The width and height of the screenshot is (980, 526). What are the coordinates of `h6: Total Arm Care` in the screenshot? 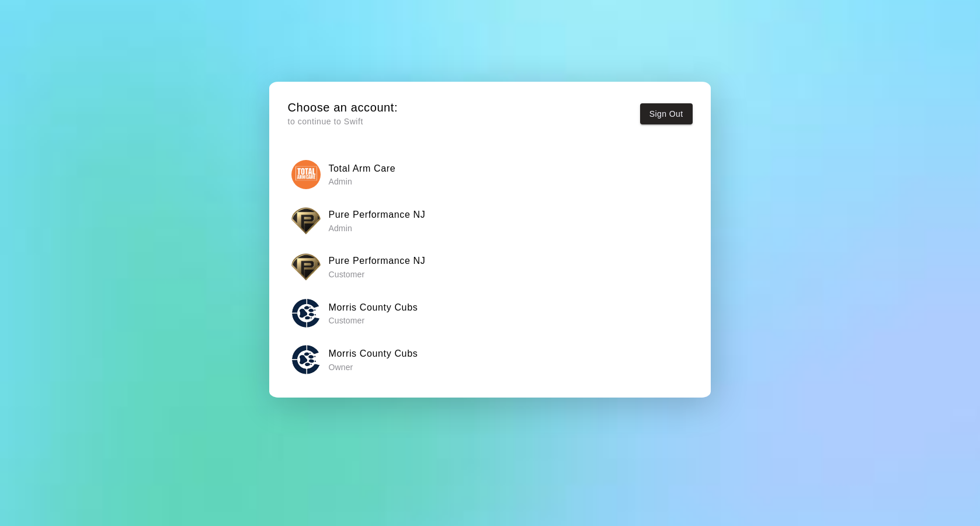 It's located at (362, 168).